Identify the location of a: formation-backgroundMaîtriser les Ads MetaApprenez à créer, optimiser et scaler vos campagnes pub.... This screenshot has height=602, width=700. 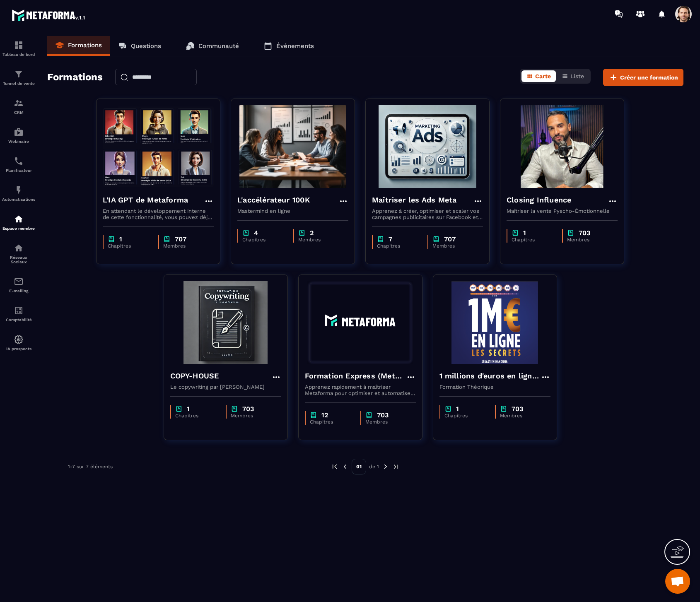
(432, 186).